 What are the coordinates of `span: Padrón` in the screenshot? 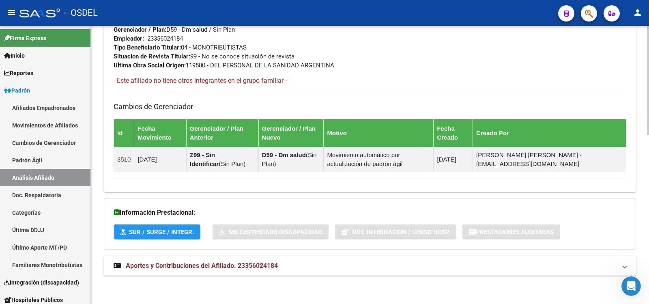 It's located at (17, 91).